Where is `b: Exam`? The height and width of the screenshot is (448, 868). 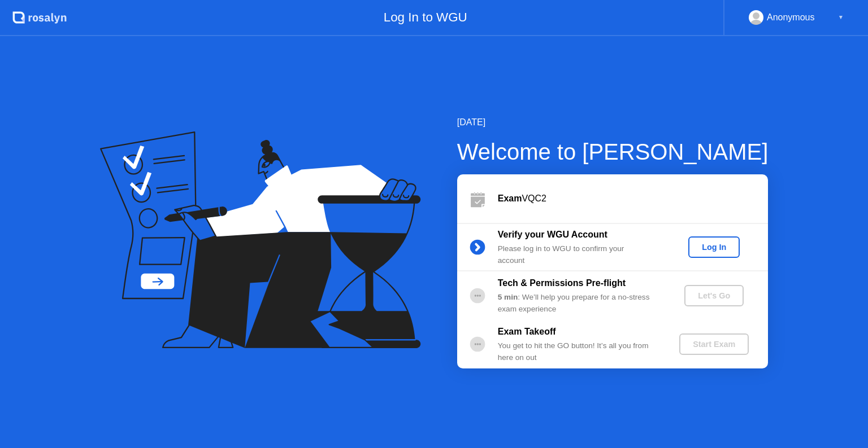
b: Exam is located at coordinates (509, 198).